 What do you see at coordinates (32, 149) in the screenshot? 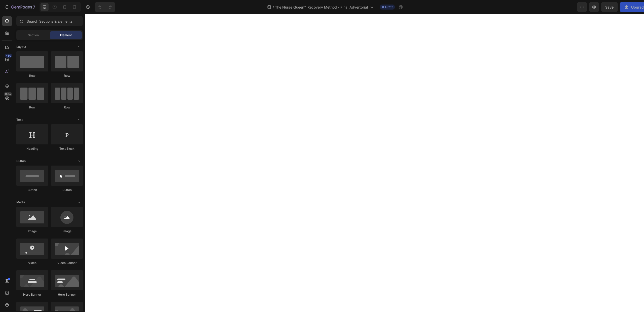
I see `div: Heading` at bounding box center [32, 149].